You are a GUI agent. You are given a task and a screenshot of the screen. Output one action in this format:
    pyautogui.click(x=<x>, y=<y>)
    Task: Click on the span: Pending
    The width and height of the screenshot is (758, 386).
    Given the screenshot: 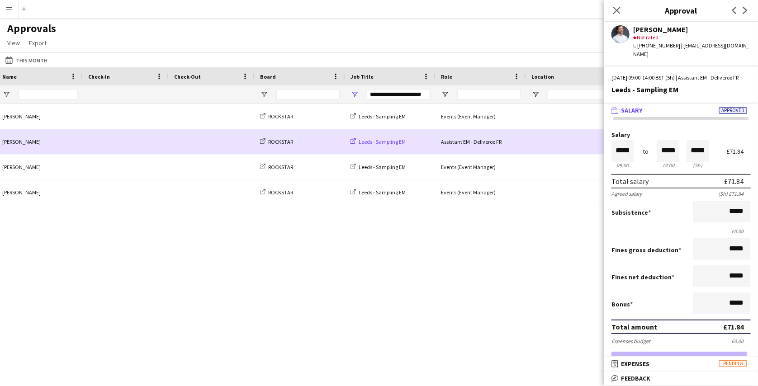 What is the action you would take?
    pyautogui.click(x=733, y=364)
    